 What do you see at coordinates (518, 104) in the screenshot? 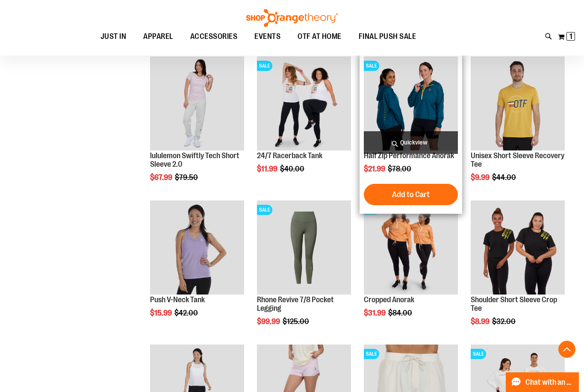
I see `img: Product image for Unisex Short Sleeve Recovery Tee` at bounding box center [518, 104].